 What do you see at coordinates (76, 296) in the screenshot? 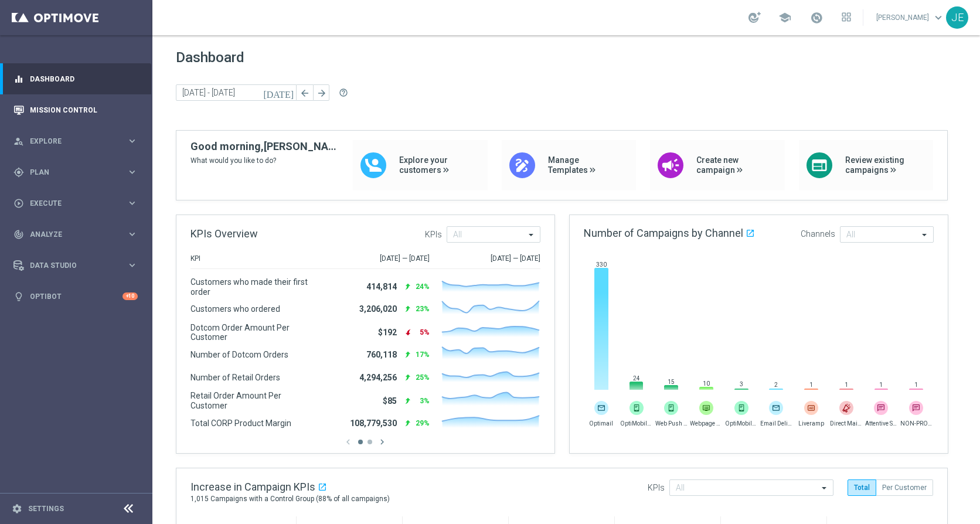
I see `a: Optibot` at bounding box center [76, 296].